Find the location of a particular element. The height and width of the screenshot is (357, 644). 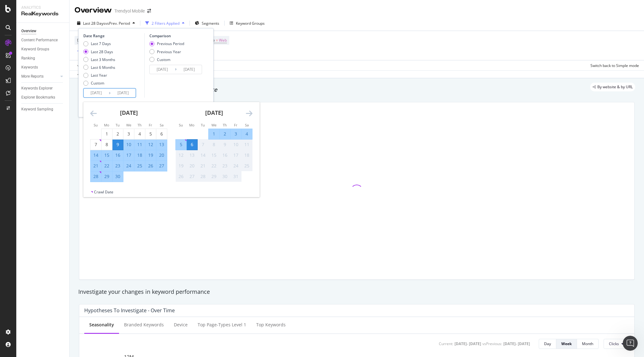

td: Selected. Thursday, September 25, 2025 is located at coordinates (140, 166).